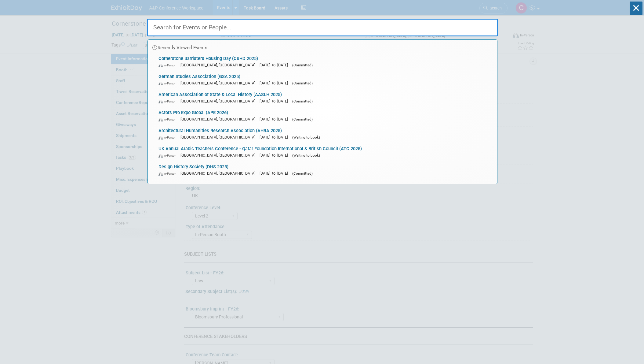  I want to click on input: Search for Events or People..., so click(322, 27).